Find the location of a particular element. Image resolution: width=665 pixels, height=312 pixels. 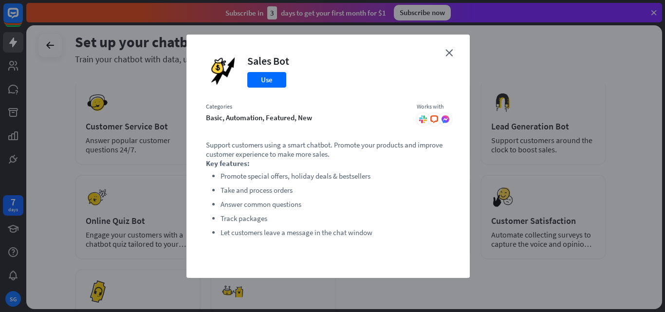

button: Use is located at coordinates (267, 80).